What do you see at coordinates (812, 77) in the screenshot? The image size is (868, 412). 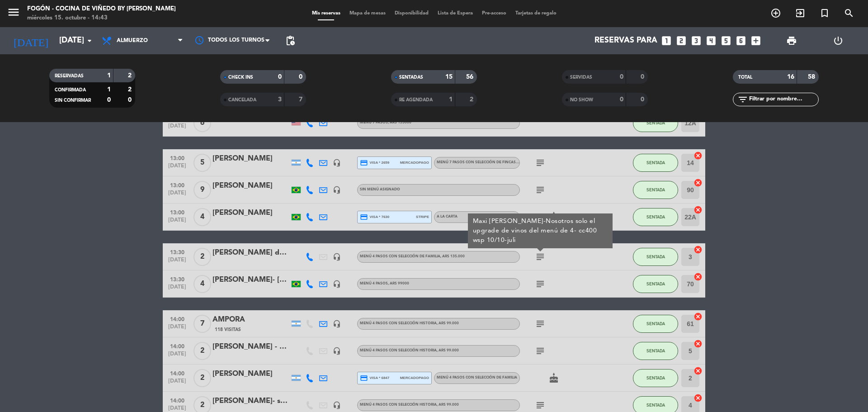 I see `strong: 58` at bounding box center [812, 77].